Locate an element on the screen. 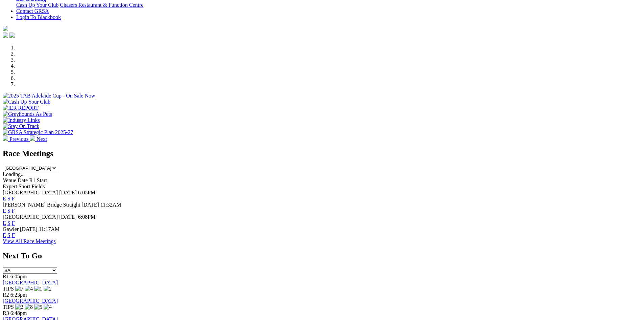 Image resolution: width=644 pixels, height=320 pixels. a: Contact GRSA is located at coordinates (32, 11).